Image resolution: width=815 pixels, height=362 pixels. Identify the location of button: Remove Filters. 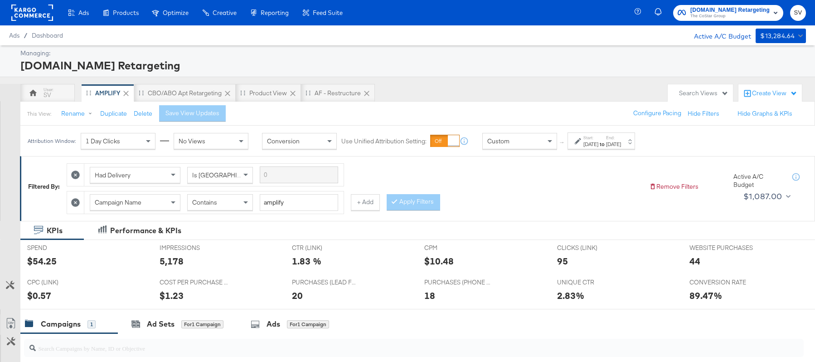
(674, 186).